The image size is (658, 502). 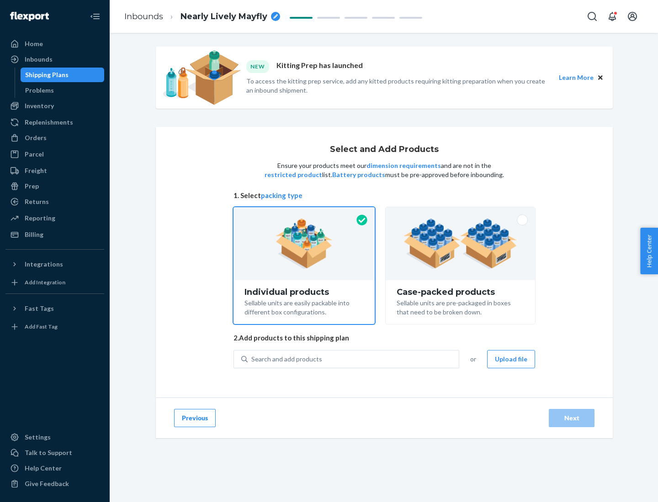 What do you see at coordinates (384, 338) in the screenshot?
I see `span: 2. Add products to this shipping plan` at bounding box center [384, 338].